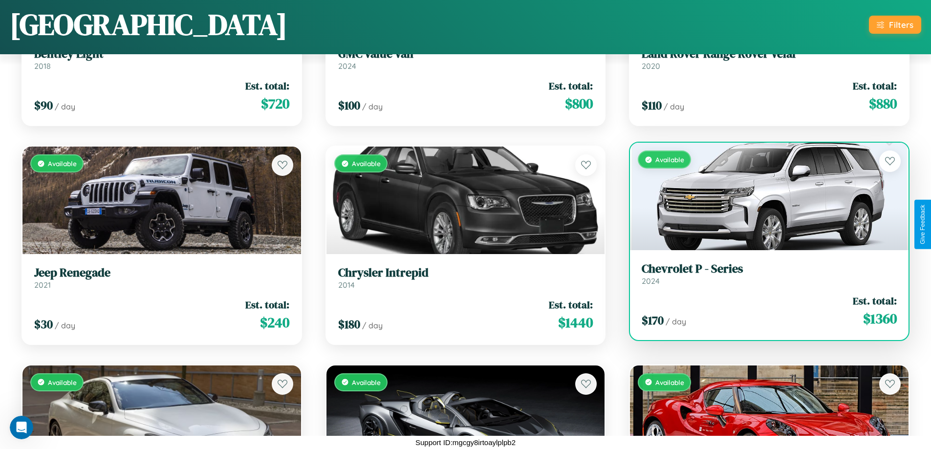 This screenshot has height=449, width=931. Describe the element at coordinates (883, 104) in the screenshot. I see `span: $ 880` at that location.